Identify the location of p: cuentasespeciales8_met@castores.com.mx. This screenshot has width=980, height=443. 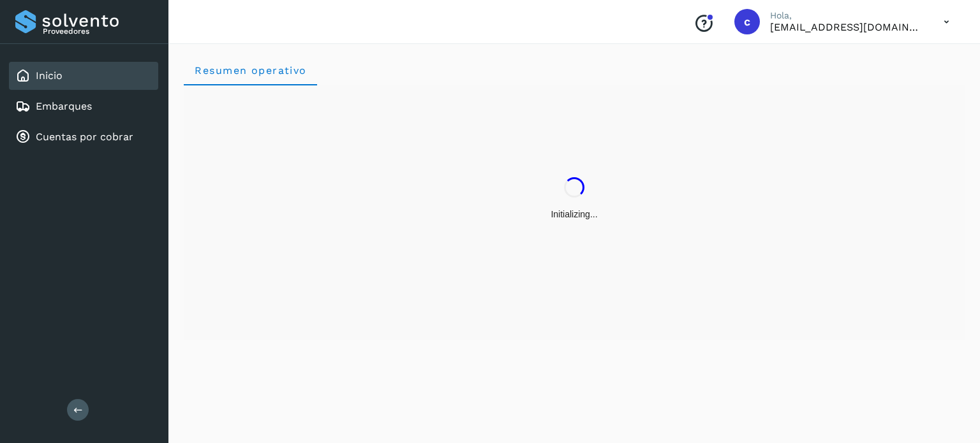
(846, 27).